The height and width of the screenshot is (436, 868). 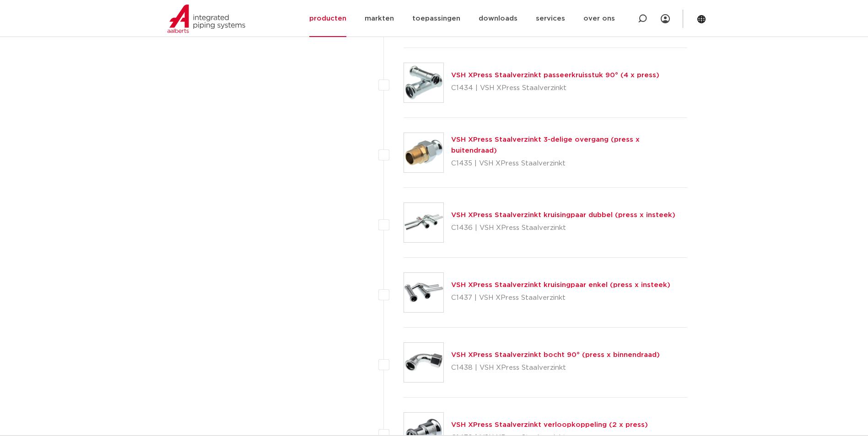 I want to click on a: VSH XPress Staalverzinkt bocht 90° (press x binnendraad), so click(x=555, y=355).